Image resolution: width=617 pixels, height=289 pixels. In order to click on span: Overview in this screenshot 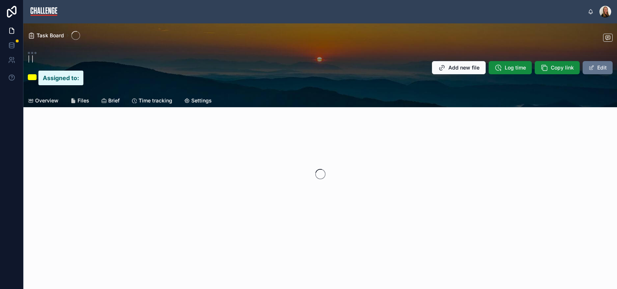, I will do `click(47, 101)`.